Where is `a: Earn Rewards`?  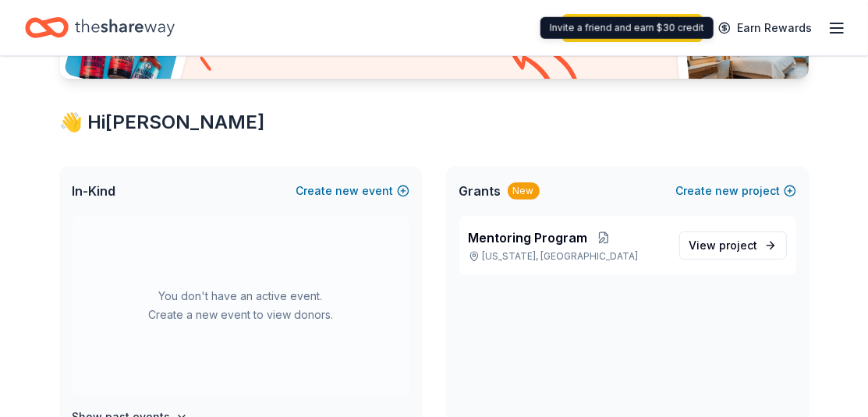 a: Earn Rewards is located at coordinates (765, 28).